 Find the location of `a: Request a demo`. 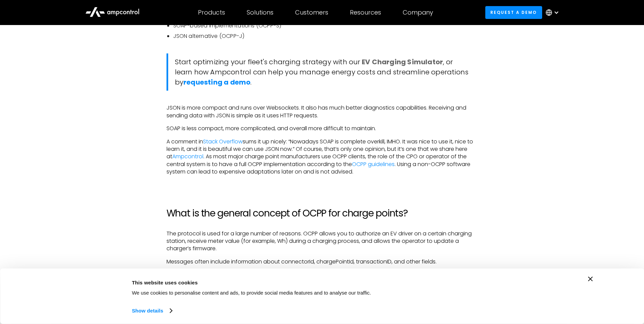

a: Request a demo is located at coordinates (514, 12).